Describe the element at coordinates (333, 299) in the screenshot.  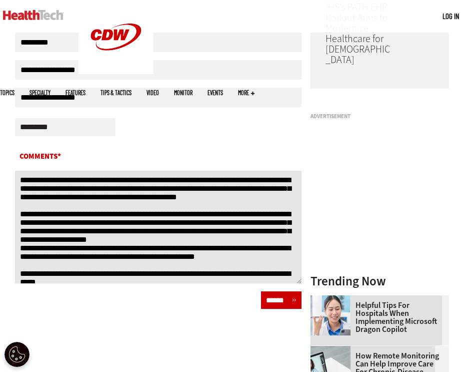
I see `a: Doctor using phone to dictate to tablet` at that location.